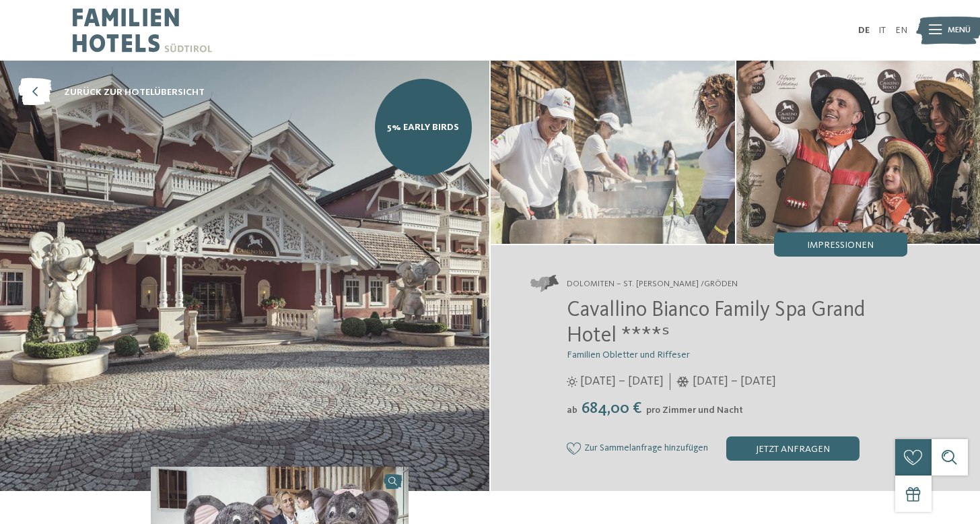 Image resolution: width=980 pixels, height=524 pixels. What do you see at coordinates (612, 409) in the screenshot?
I see `span: 684,00 €` at bounding box center [612, 409].